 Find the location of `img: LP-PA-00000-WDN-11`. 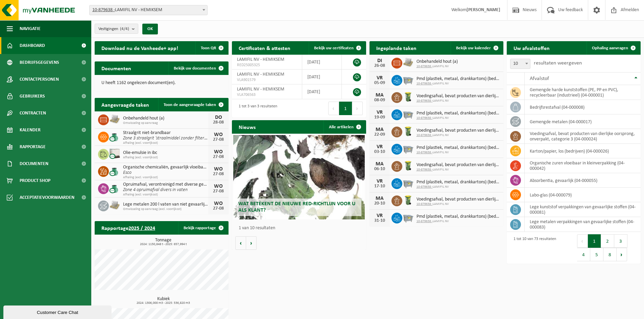

img: LP-PA-00000-WDN-11 is located at coordinates (115, 119).